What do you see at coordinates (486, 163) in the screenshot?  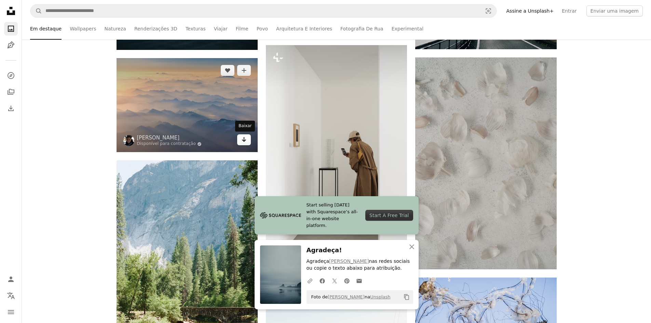 I see `a: Dentes de alho espalhados e cascas em uma superfície texturizada` at bounding box center [486, 163].